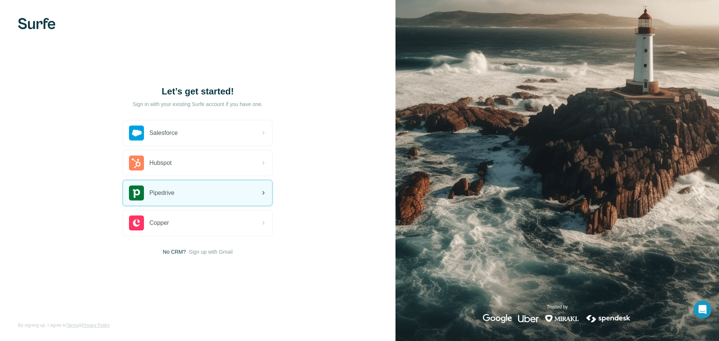  I want to click on a: Terms, so click(72, 325).